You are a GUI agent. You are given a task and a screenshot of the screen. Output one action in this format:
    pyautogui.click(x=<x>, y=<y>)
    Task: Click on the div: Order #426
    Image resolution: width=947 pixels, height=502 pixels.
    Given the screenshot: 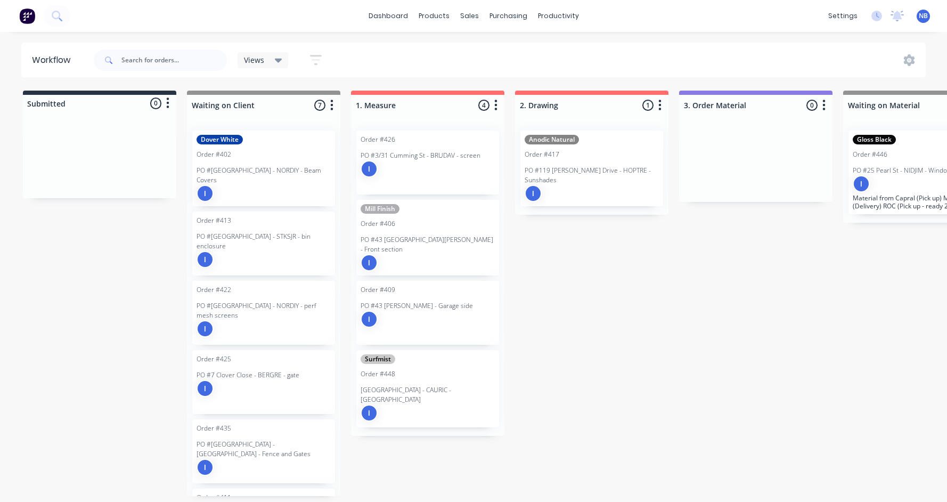 What is the action you would take?
    pyautogui.click(x=378, y=140)
    